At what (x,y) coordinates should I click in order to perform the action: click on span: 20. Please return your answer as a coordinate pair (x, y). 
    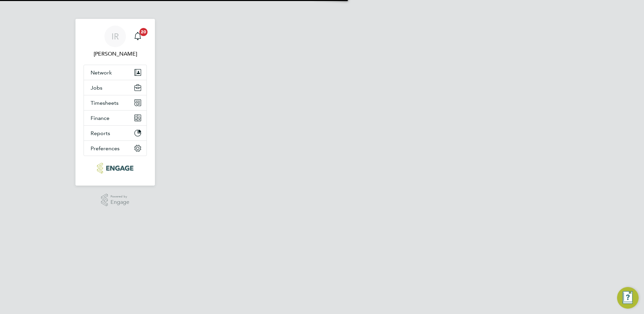
    Looking at the image, I should click on (144, 32).